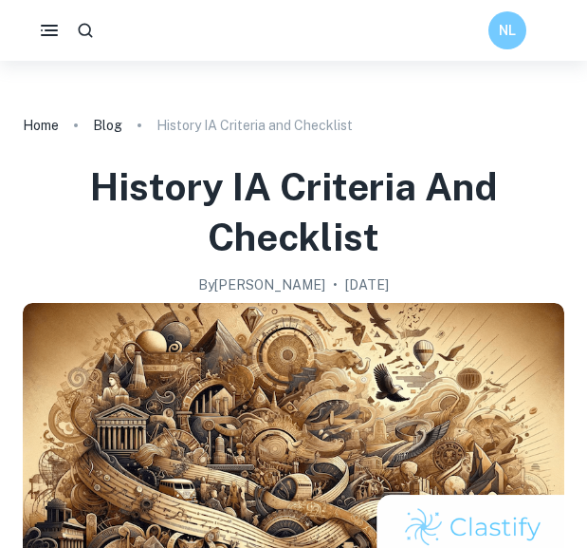 This screenshot has width=587, height=548. Describe the element at coordinates (508, 30) in the screenshot. I see `button: NL` at that location.